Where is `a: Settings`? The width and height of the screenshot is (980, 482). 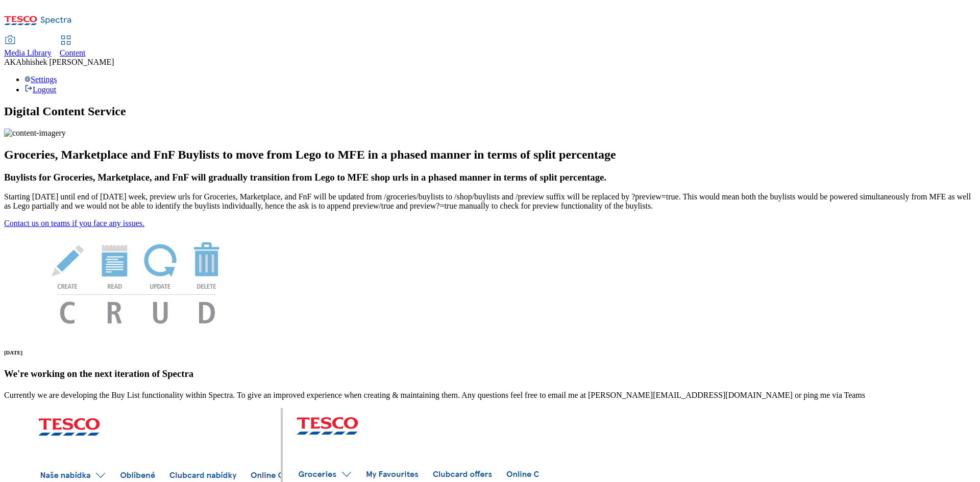
a: Settings is located at coordinates (41, 79).